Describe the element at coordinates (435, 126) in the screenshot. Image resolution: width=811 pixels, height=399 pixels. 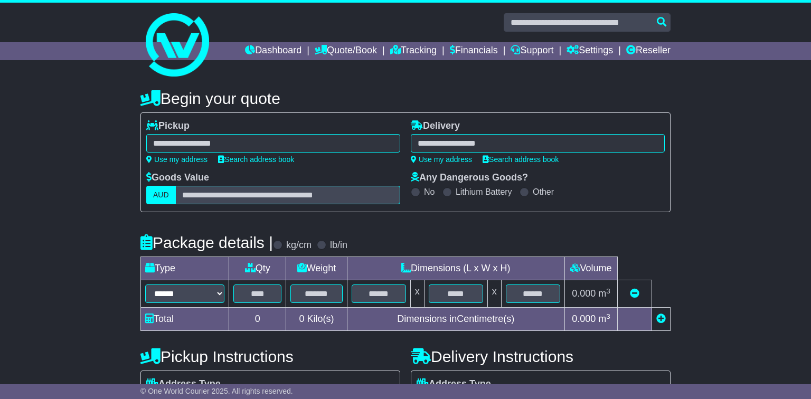
I see `label: Delivery` at that location.